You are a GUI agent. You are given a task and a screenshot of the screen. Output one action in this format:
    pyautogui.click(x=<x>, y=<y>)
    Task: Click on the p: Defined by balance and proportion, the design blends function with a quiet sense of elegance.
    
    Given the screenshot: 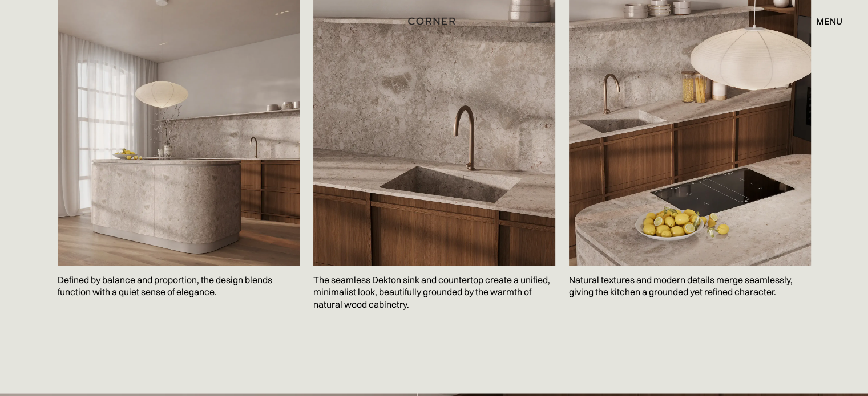 What is the action you would take?
    pyautogui.click(x=179, y=286)
    